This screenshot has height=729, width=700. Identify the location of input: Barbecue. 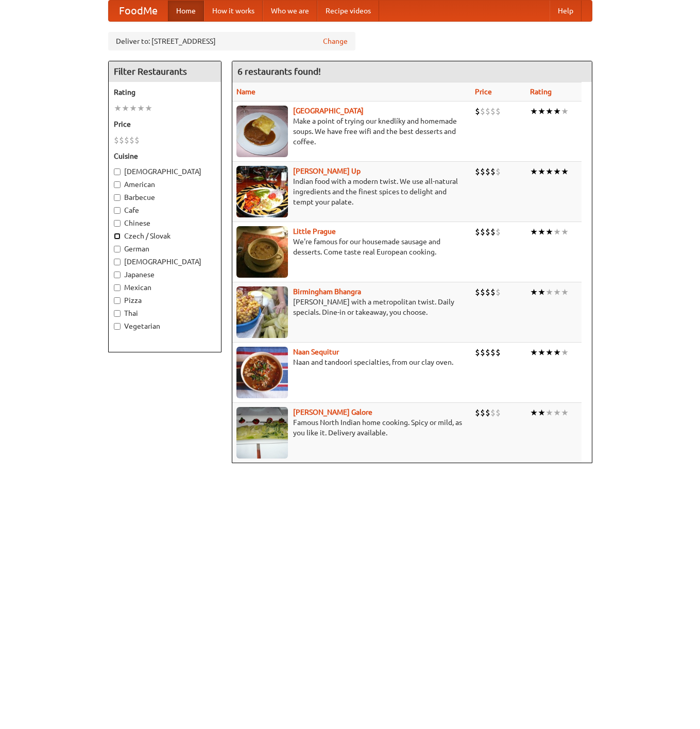
(117, 197).